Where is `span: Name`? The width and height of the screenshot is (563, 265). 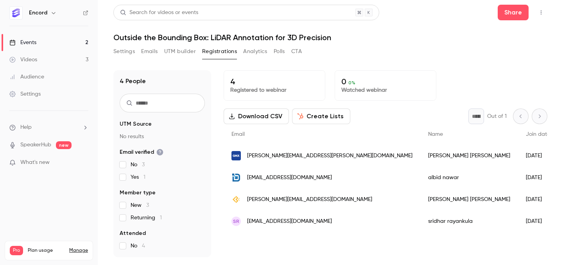 span: Name is located at coordinates (436, 134).